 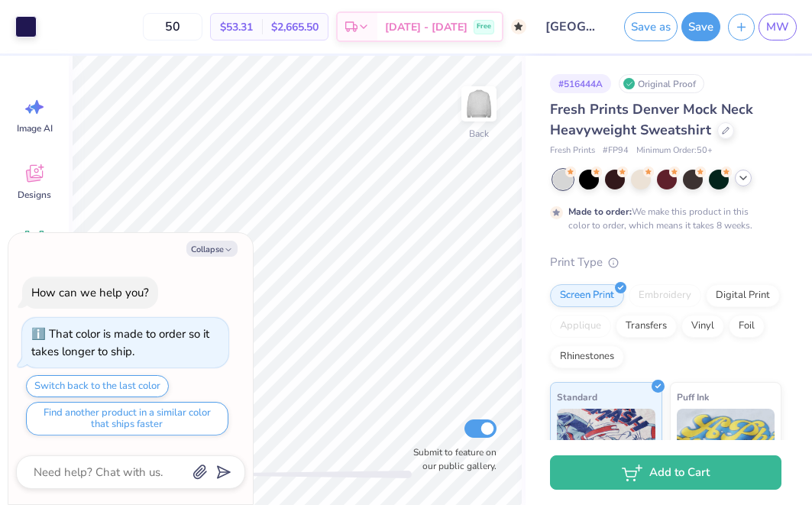 What do you see at coordinates (451, 459) in the screenshot?
I see `label: Submit to feature on our public gallery.` at bounding box center [451, 459].